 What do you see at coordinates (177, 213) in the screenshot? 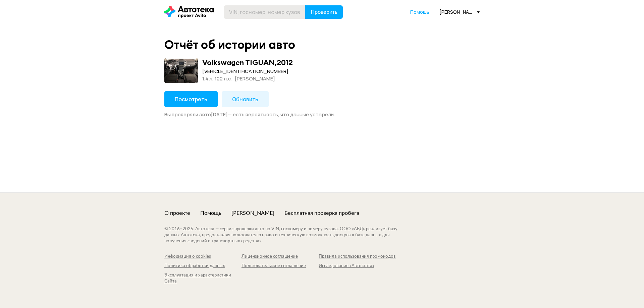
I see `div: О проекте` at bounding box center [177, 213].